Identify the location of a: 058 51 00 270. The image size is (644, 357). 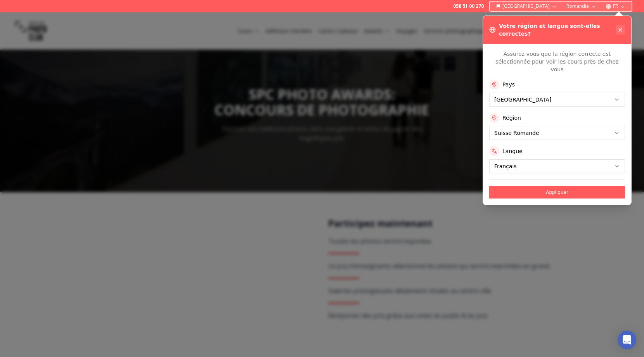
(469, 6).